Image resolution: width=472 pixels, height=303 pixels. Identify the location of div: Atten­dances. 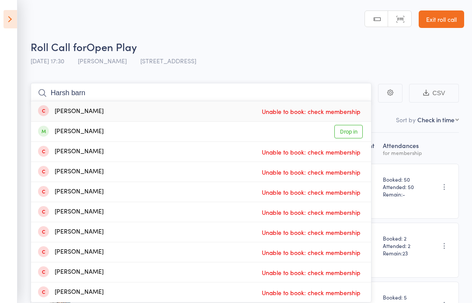
(403, 148).